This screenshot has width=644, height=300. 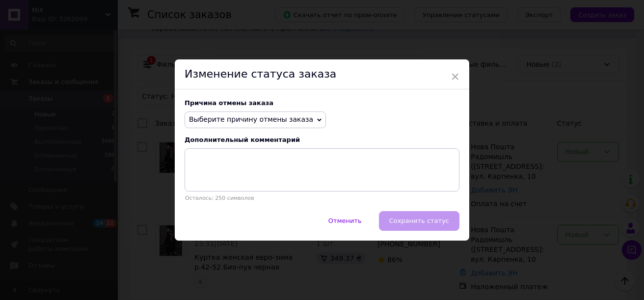 I want to click on button: Отменить, so click(x=345, y=220).